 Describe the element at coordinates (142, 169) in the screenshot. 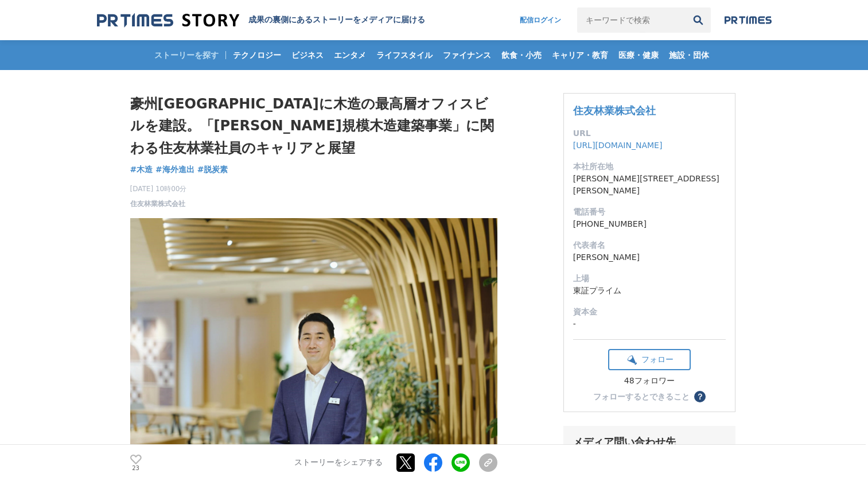

I see `a: #木造` at that location.